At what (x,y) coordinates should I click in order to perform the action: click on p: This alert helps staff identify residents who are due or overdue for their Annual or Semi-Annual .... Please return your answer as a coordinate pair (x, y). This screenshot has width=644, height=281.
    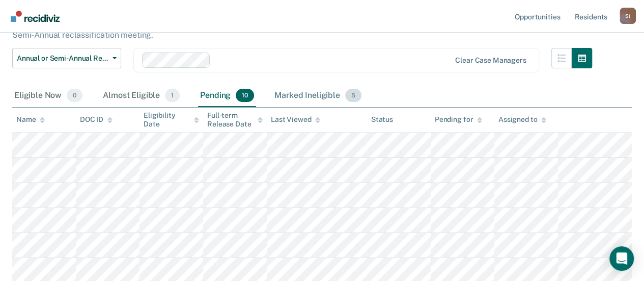
    Looking at the image, I should click on (297, 30).